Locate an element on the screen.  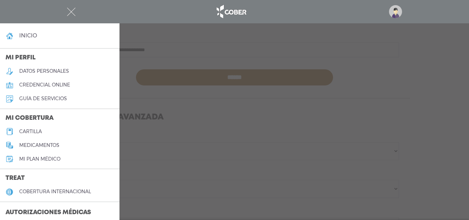
h4: inicio is located at coordinates (28, 35).